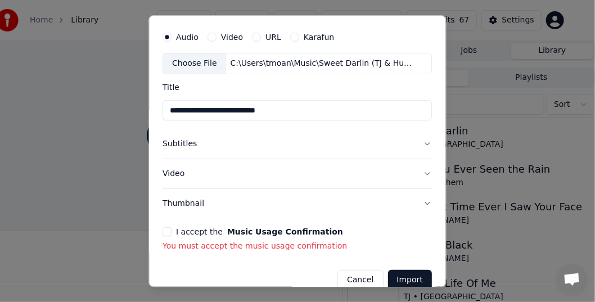  Describe the element at coordinates (188, 38) in the screenshot. I see `label: Audio` at that location.